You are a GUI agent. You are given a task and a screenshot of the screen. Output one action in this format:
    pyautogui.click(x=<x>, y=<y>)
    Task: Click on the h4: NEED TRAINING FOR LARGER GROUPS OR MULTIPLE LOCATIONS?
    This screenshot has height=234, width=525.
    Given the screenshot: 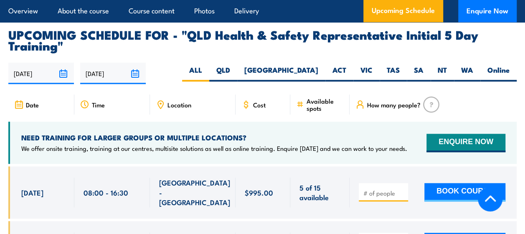 What is the action you would take?
    pyautogui.click(x=214, y=137)
    